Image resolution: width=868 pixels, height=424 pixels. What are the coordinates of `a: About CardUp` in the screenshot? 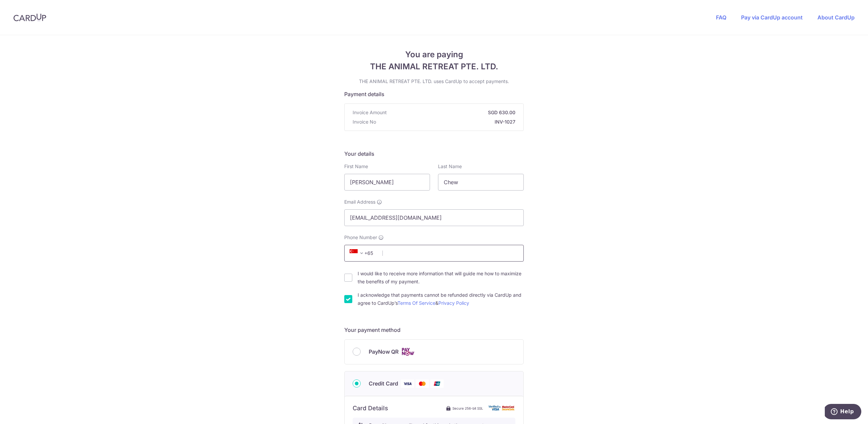 It's located at (836, 17).